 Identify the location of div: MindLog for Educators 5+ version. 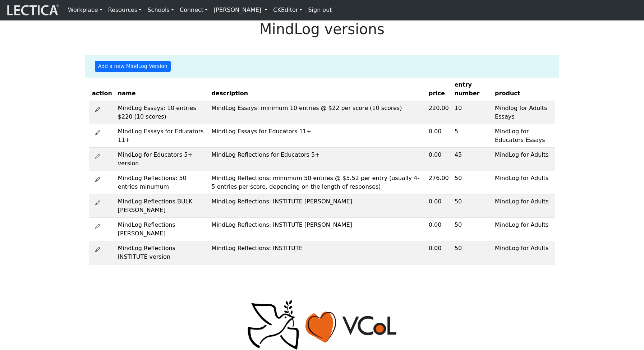
(162, 159).